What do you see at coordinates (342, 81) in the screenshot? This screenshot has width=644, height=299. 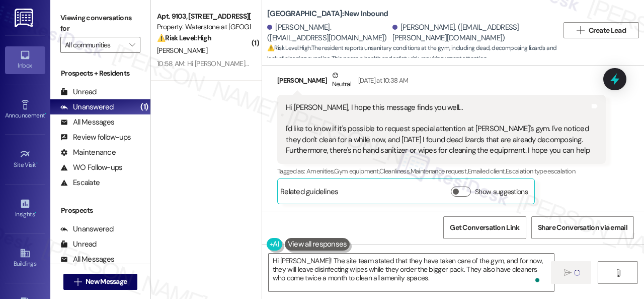 I see `div: Neutral` at bounding box center [342, 81].